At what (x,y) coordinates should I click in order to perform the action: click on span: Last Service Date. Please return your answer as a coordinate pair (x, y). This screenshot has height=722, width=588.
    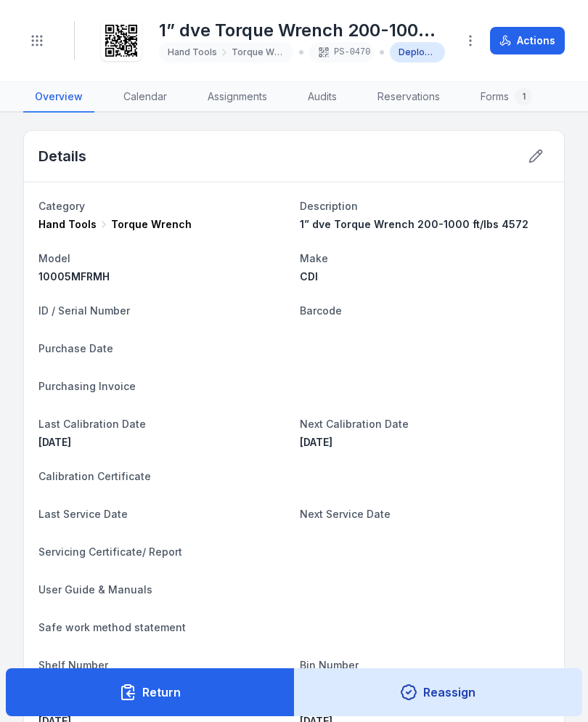
    Looking at the image, I should click on (82, 513).